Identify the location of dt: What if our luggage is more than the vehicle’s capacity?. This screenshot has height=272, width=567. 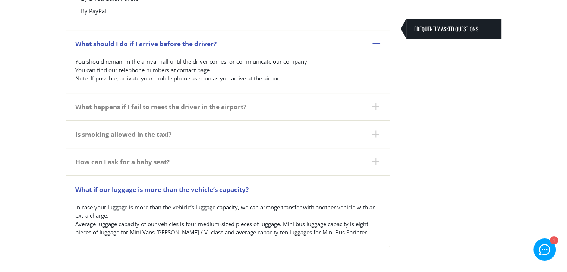
(228, 189).